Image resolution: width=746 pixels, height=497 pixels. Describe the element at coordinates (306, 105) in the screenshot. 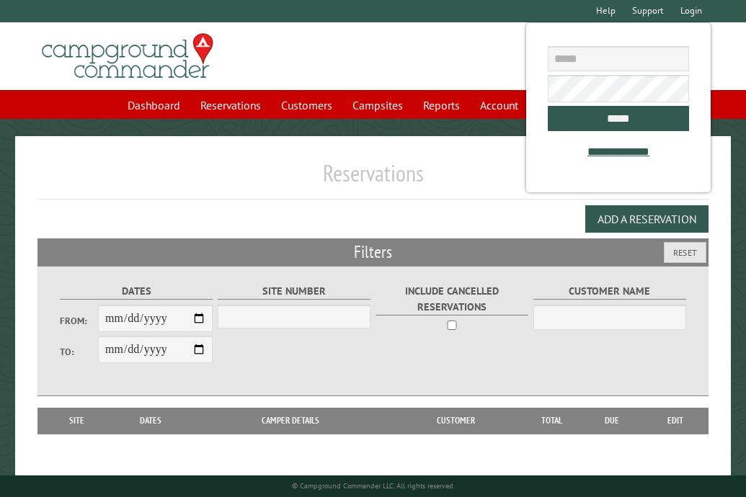

I see `a: Customers` at that location.